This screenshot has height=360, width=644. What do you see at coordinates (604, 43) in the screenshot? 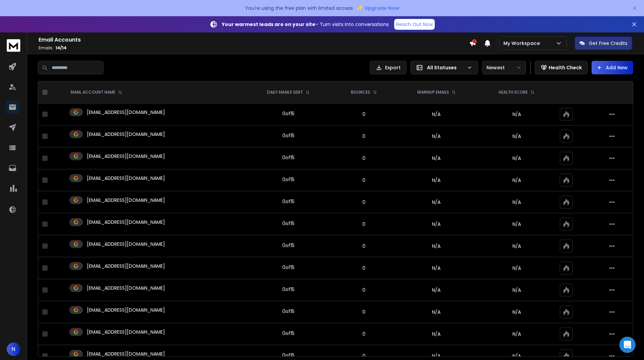
I see `button: Get Free Credits` at bounding box center [604, 43].